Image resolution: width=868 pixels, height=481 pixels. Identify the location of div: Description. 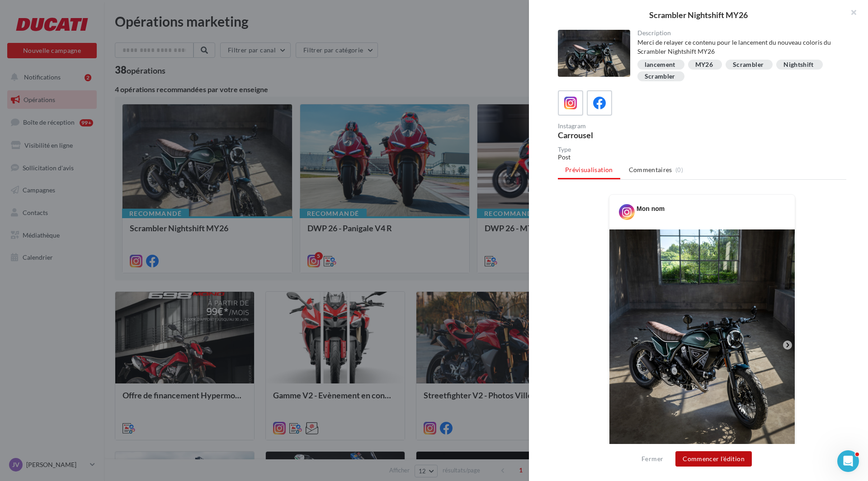
(738, 33).